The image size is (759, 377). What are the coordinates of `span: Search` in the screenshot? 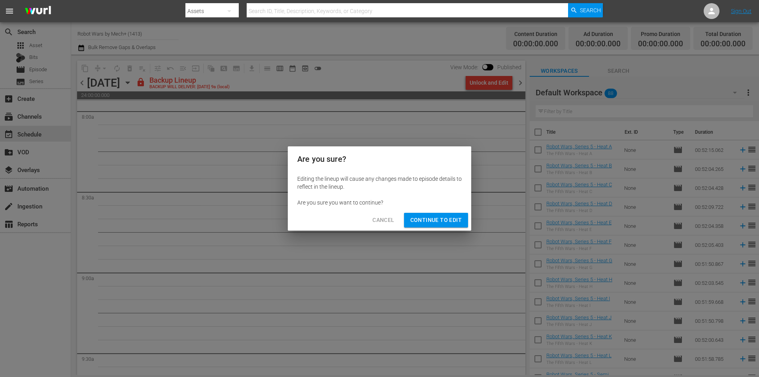 It's located at (590, 10).